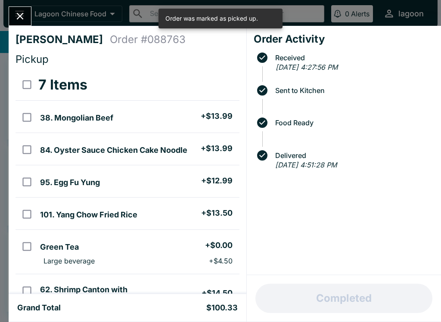 The height and width of the screenshot is (322, 441). Describe the element at coordinates (220, 261) in the screenshot. I see `p: + $4.50` at that location.